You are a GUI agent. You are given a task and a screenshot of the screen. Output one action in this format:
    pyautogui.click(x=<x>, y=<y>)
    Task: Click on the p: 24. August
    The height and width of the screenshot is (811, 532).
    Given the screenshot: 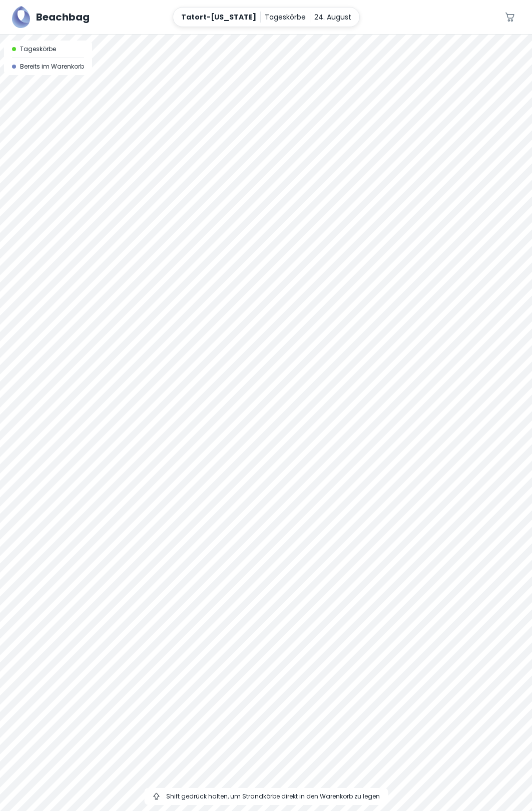 What is the action you would take?
    pyautogui.click(x=332, y=17)
    